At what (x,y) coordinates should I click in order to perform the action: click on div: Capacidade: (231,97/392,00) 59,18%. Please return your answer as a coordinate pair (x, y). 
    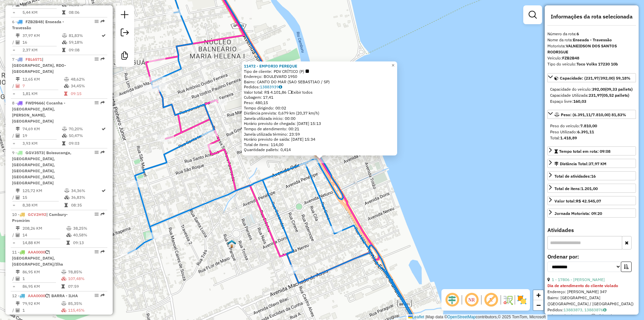
    Looking at the image, I should click on (592, 95).